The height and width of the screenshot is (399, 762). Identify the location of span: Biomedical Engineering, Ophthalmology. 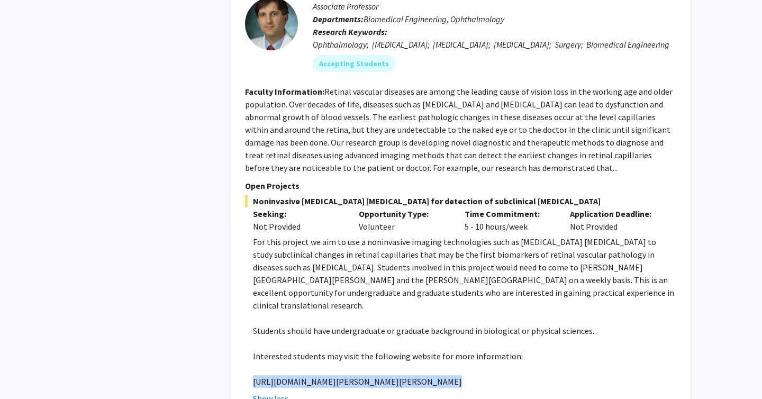
(434, 19).